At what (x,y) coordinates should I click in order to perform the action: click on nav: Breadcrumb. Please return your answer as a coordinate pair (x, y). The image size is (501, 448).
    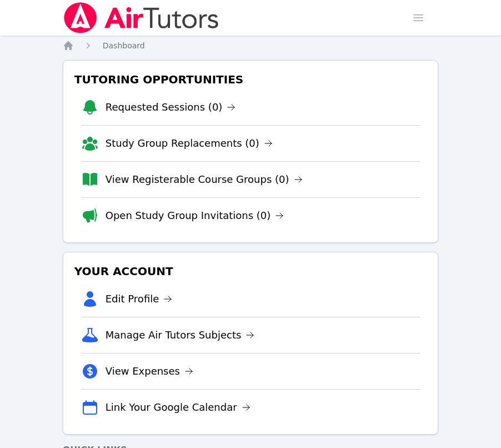
    Looking at the image, I should click on (250, 46).